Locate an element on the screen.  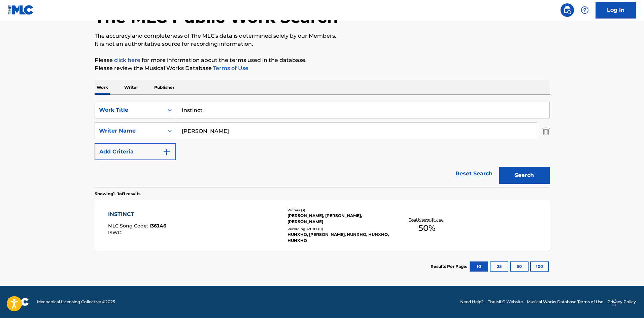
div: Help is located at coordinates (585, 10).